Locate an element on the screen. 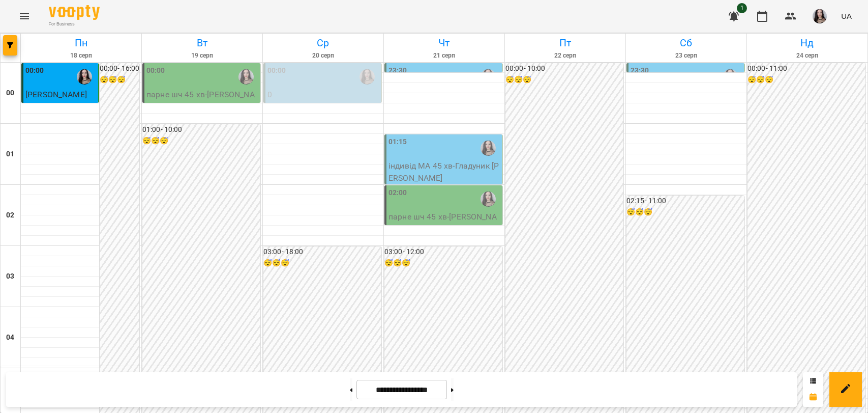  img: Voopty Logo is located at coordinates (74, 12).